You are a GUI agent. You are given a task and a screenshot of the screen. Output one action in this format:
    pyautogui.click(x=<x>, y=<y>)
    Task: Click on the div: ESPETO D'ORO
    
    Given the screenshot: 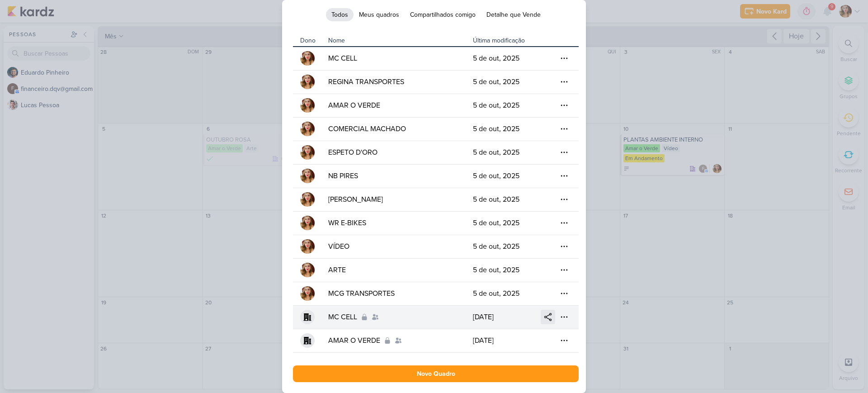 What is the action you would take?
    pyautogui.click(x=353, y=153)
    